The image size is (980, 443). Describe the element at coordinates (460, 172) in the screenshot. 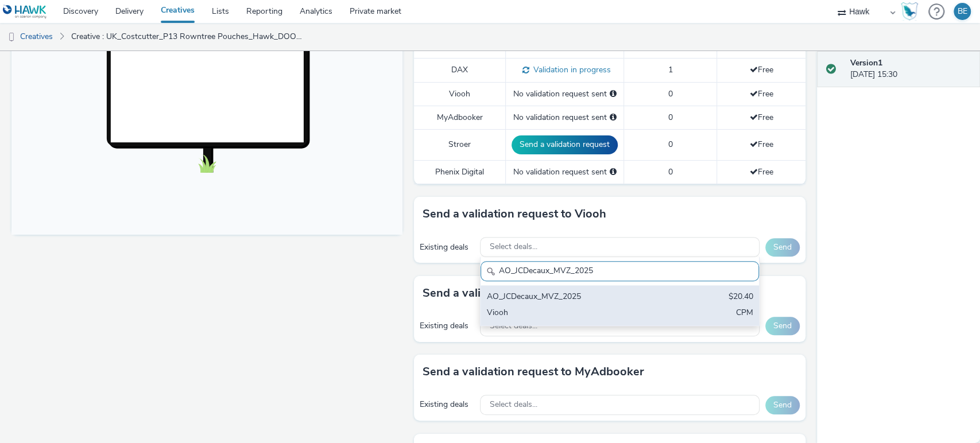

I see `td: Phenix Digital` at that location.